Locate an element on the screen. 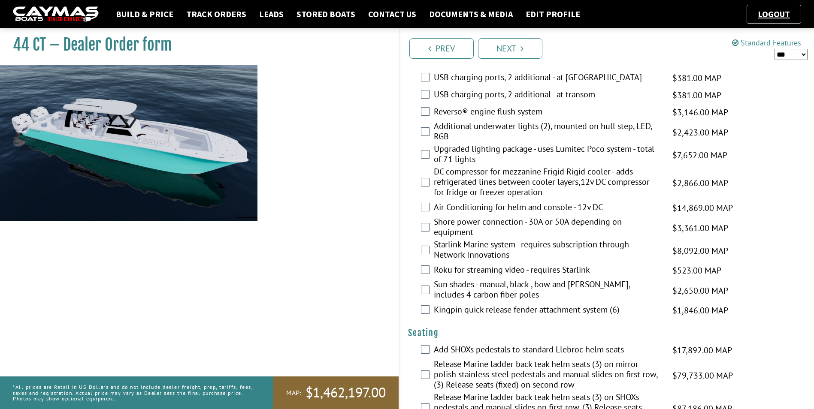 The height and width of the screenshot is (409, 814). h4: Seating is located at coordinates (607, 333).